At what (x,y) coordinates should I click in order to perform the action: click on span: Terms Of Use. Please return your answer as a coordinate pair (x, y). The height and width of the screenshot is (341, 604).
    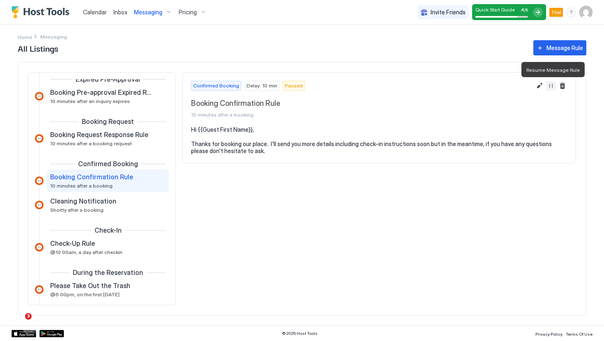
    Looking at the image, I should click on (579, 334).